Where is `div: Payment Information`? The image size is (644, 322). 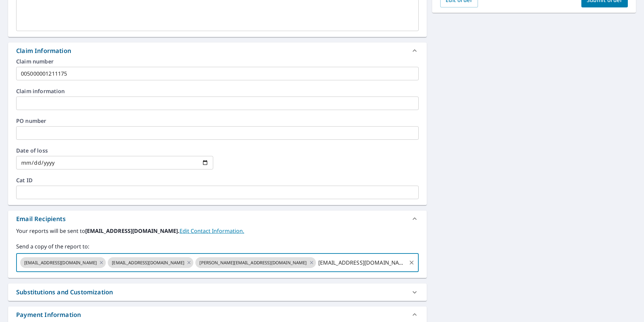
div: Payment Information is located at coordinates (49, 314).